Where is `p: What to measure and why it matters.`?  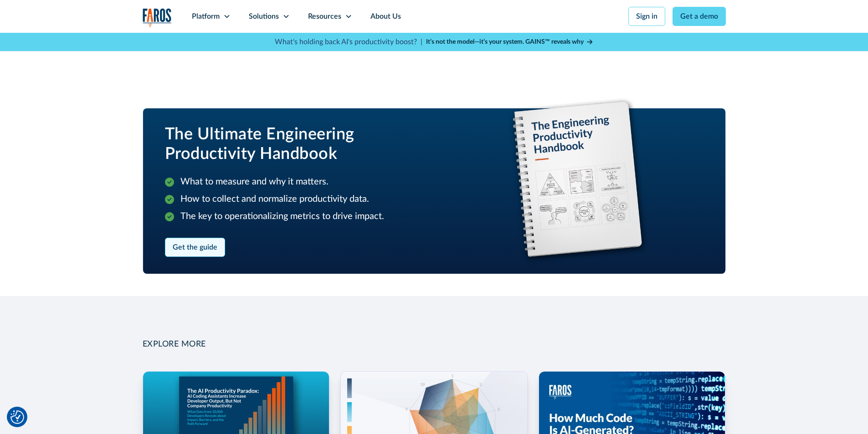 p: What to measure and why it matters. is located at coordinates (255, 181).